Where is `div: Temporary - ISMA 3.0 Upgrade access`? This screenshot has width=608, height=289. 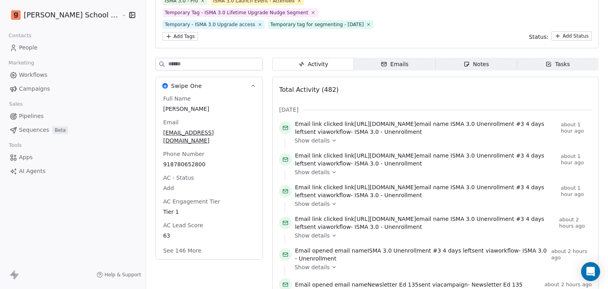 div: Temporary - ISMA 3.0 Upgrade access is located at coordinates (210, 25).